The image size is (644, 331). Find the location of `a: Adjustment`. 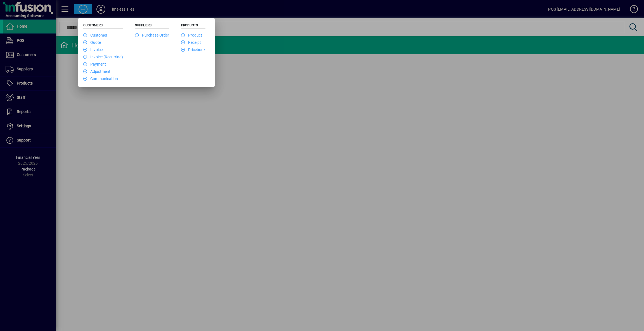

a: Adjustment is located at coordinates (96, 71).